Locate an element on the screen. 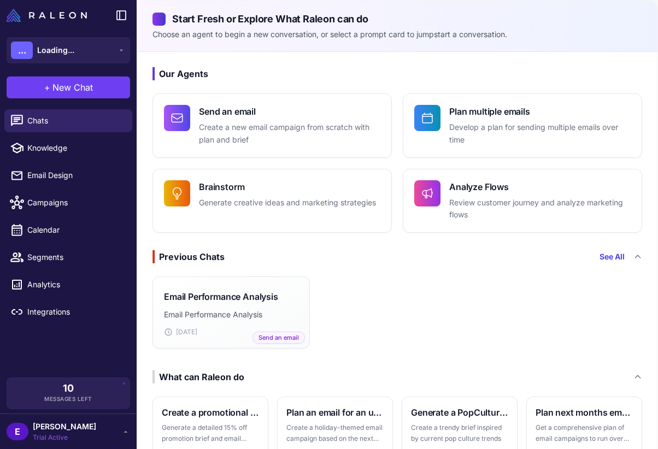 This screenshot has height=449, width=658. p: Develop a plan for sending multiple emails over time is located at coordinates (540, 134).